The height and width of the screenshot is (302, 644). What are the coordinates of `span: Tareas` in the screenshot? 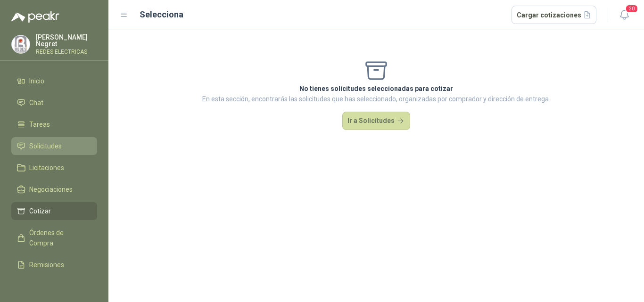 It's located at (40, 124).